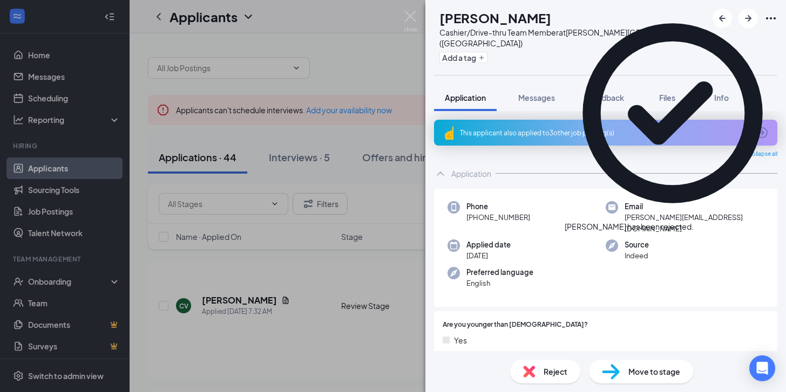 The width and height of the screenshot is (786, 392). Describe the element at coordinates (440, 174) in the screenshot. I see `svg: ChevronUp` at that location.